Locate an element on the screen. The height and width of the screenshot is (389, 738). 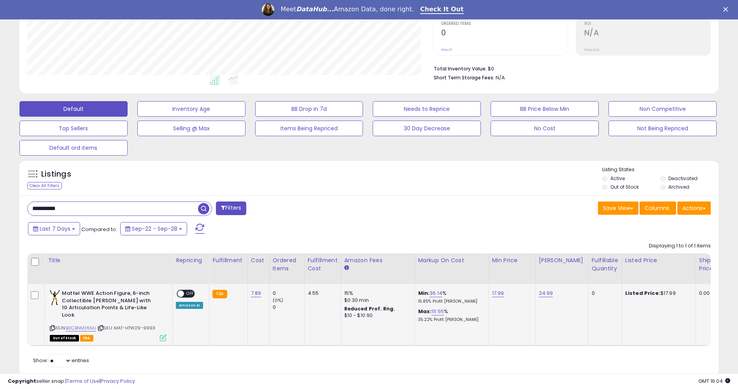
b: Min: is located at coordinates (424, 293).